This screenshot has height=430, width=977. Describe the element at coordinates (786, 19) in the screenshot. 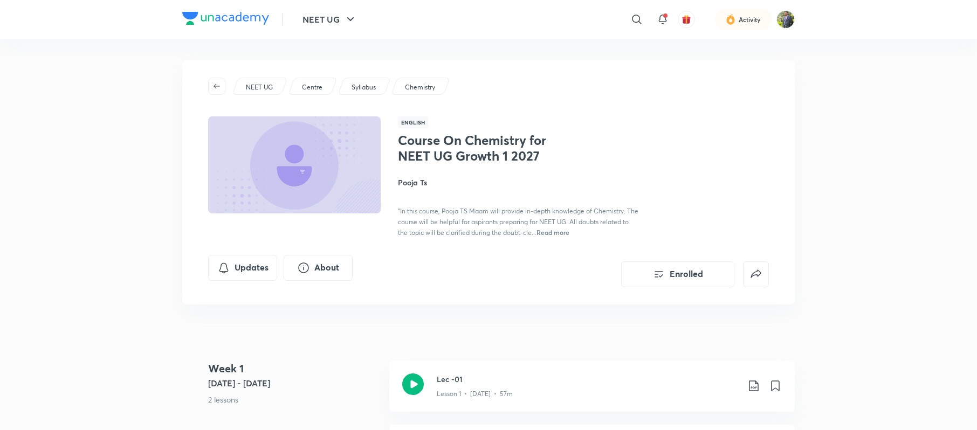

I see `img: Ahamed Ahamed` at that location.